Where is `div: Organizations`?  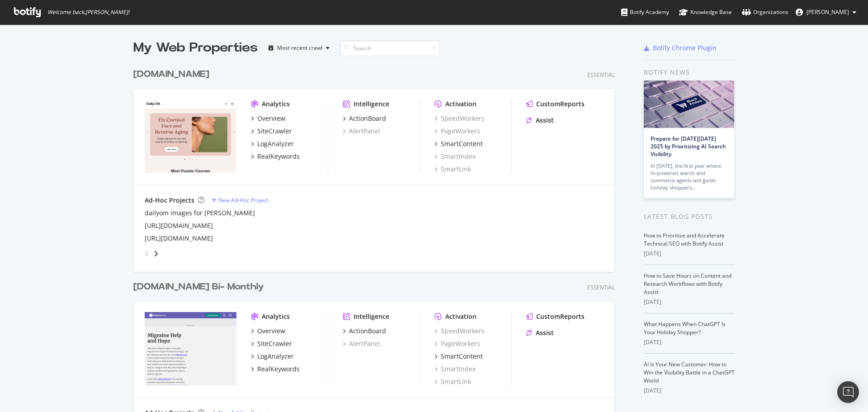 div: Organizations is located at coordinates (765, 12).